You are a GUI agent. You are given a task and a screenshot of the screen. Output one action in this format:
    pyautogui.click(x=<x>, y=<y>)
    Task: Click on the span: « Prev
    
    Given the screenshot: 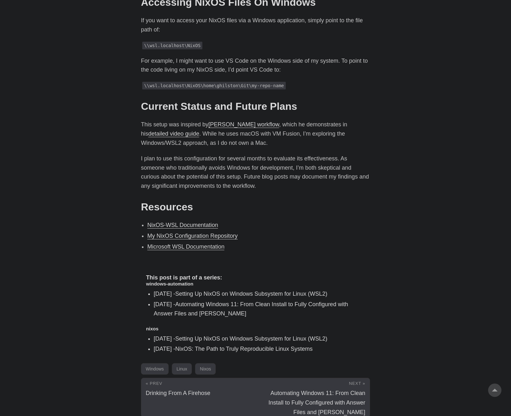 What is the action you would take?
    pyautogui.click(x=154, y=383)
    